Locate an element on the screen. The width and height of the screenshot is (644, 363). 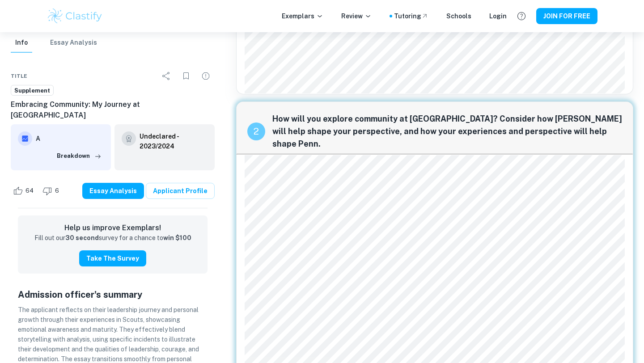
h6: Help us improve Exemplars! is located at coordinates (113, 228).